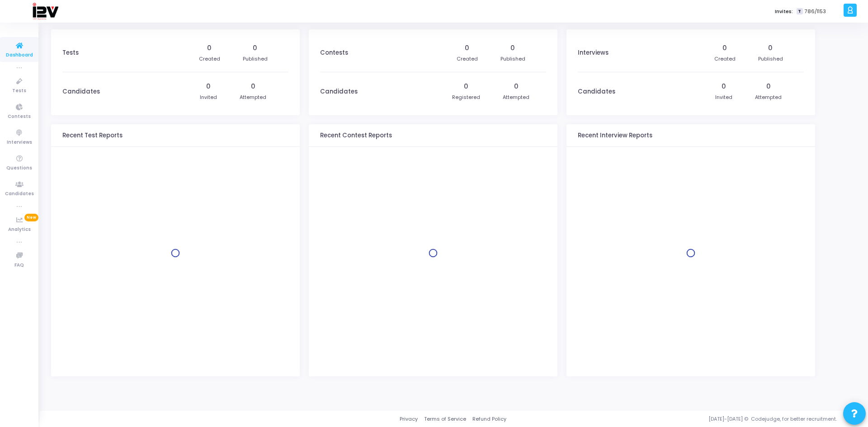 This screenshot has height=427, width=868. I want to click on span: Questions, so click(19, 168).